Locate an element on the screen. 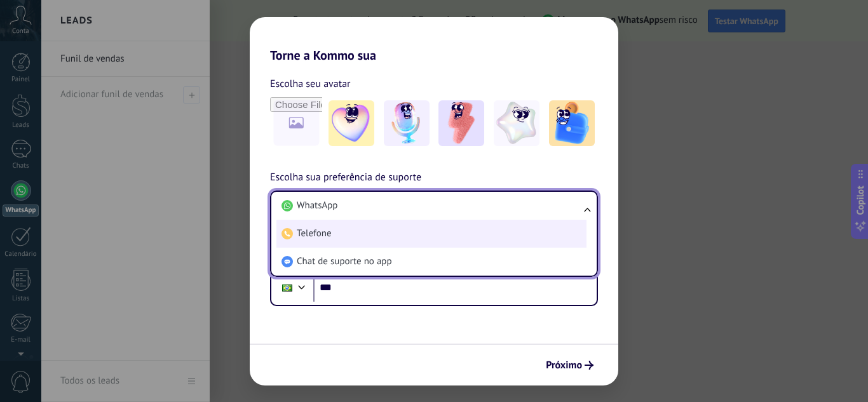 The width and height of the screenshot is (868, 402). span: Próximo is located at coordinates (564, 365).